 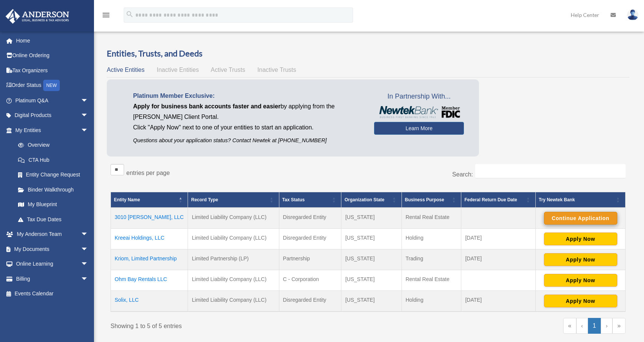 I want to click on a: Learn More, so click(x=418, y=128).